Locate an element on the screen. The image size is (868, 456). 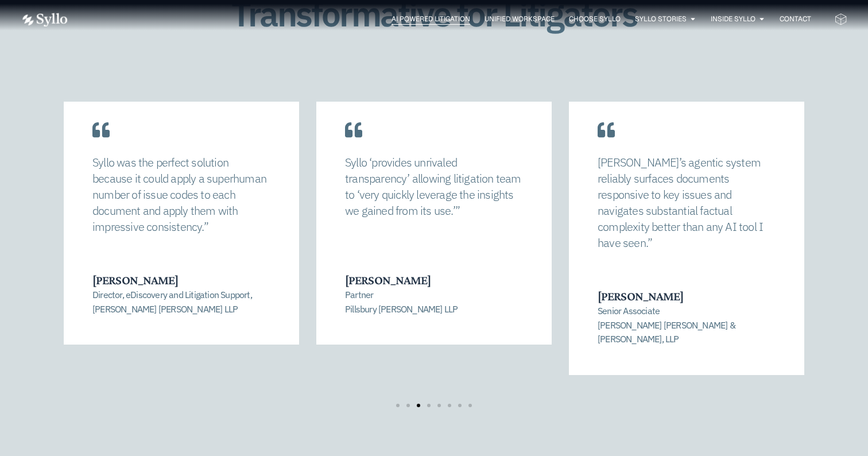
nav: Menu is located at coordinates (451, 19).